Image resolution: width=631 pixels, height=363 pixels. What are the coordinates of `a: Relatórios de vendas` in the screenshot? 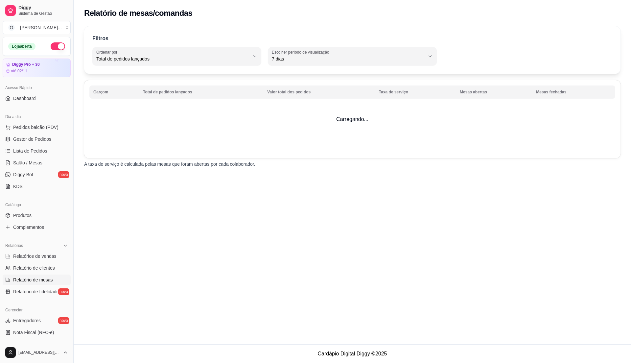 It's located at (36, 256).